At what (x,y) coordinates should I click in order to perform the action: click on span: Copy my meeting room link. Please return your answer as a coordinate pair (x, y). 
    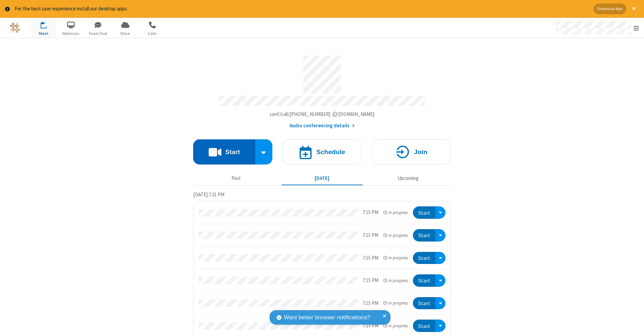
    Looking at the image, I should click on (322, 114).